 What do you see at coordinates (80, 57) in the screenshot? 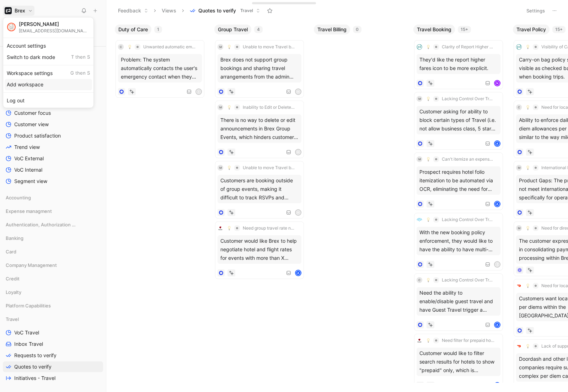
I see `span: T then S` at bounding box center [80, 57].